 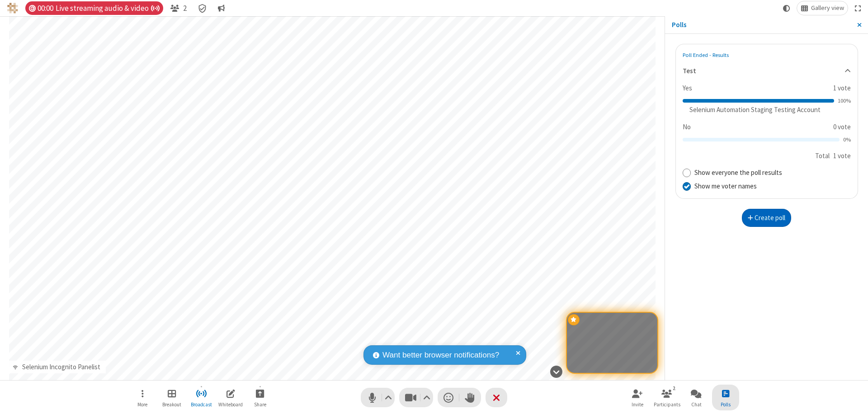 I want to click on label: Yes, so click(x=754, y=88).